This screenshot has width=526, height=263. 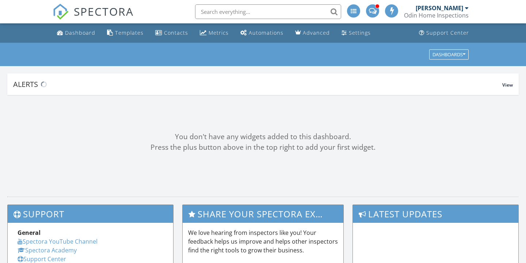 I want to click on div: Metrics, so click(x=218, y=32).